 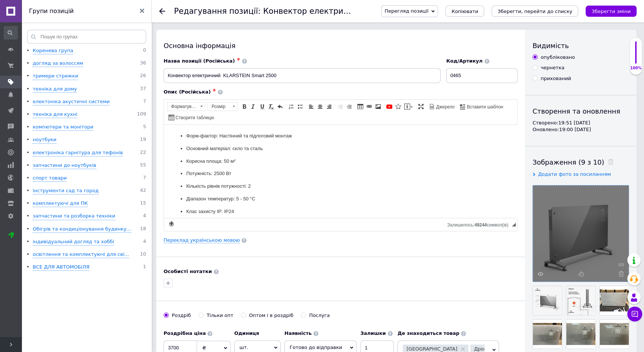 What do you see at coordinates (162, 11) in the screenshot?
I see `div: Повернутися назад` at bounding box center [162, 11].